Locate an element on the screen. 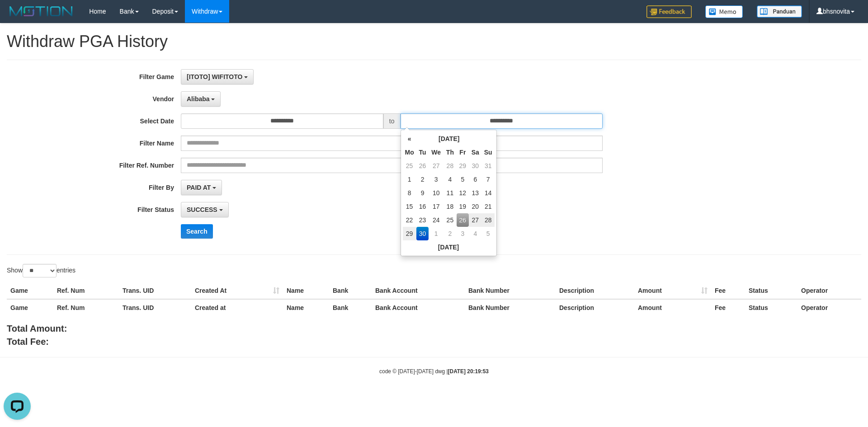 This screenshot has height=427, width=868. th: Su is located at coordinates (489, 152).